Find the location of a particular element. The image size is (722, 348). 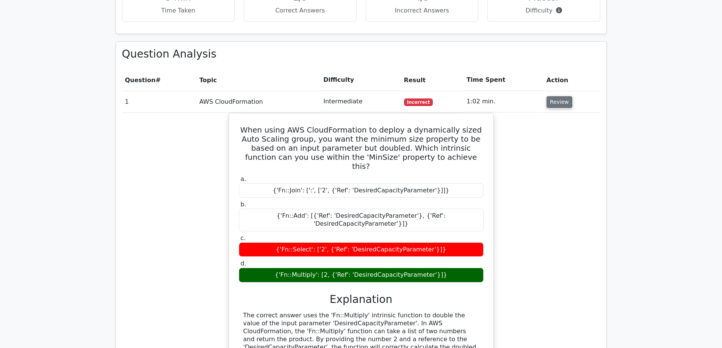

h3: Question Analysis is located at coordinates (361, 54).